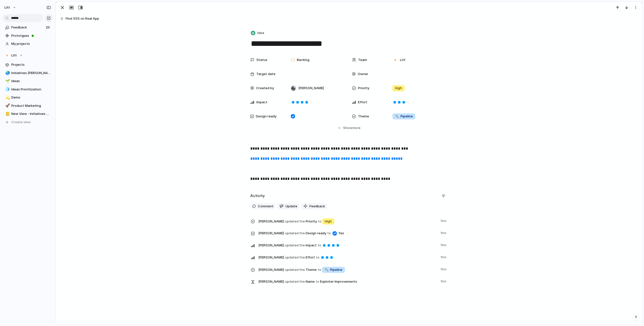 The image size is (644, 326). What do you see at coordinates (31, 97) in the screenshot?
I see `span: Demo` at bounding box center [31, 97].